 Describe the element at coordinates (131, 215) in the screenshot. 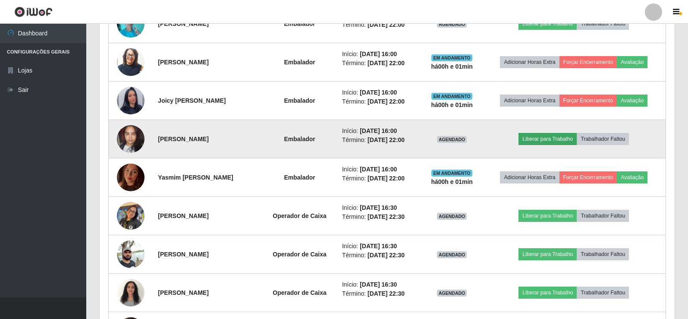

I see `img: 1725826685297.jpeg` at that location.